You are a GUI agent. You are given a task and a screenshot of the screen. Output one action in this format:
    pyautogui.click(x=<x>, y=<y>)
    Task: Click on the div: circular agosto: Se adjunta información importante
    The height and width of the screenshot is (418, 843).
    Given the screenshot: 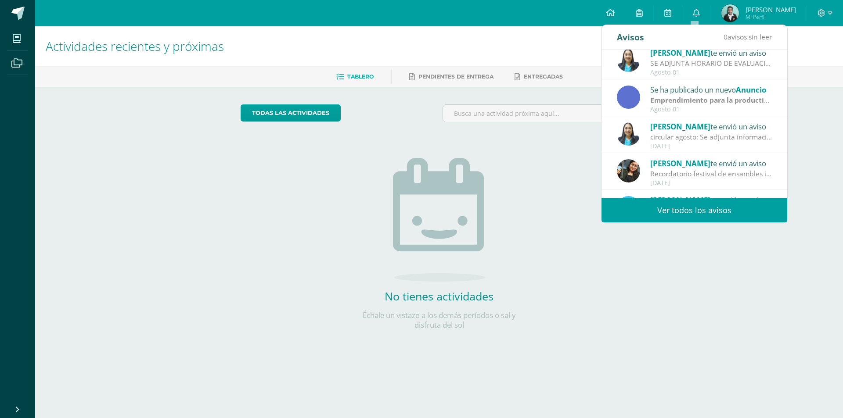 What is the action you would take?
    pyautogui.click(x=711, y=137)
    